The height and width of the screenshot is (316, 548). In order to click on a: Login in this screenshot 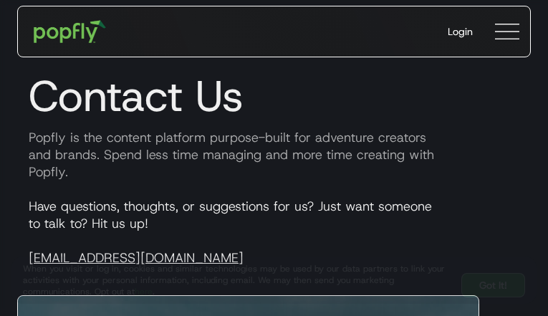, I will do `click(460, 32)`.